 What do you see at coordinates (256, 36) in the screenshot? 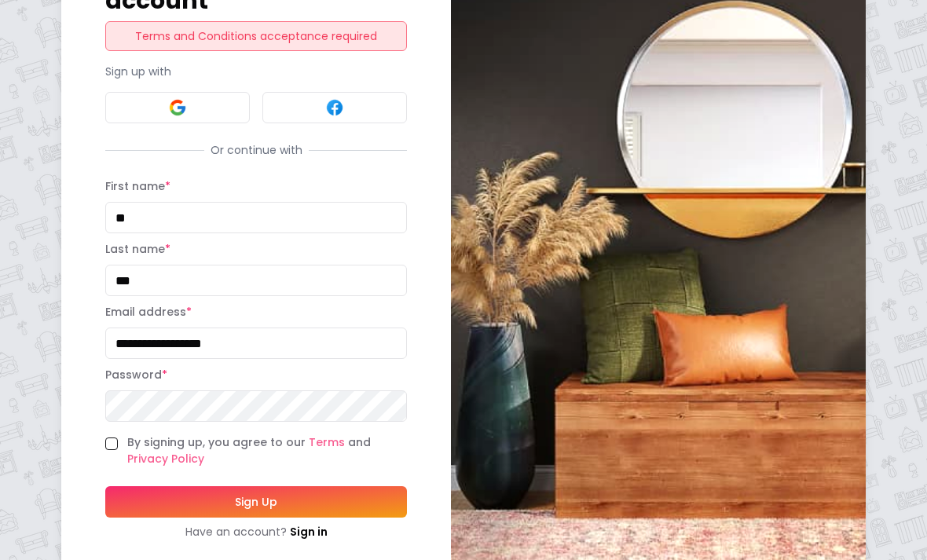
I see `div: Terms and Conditions acceptance required` at bounding box center [256, 36].